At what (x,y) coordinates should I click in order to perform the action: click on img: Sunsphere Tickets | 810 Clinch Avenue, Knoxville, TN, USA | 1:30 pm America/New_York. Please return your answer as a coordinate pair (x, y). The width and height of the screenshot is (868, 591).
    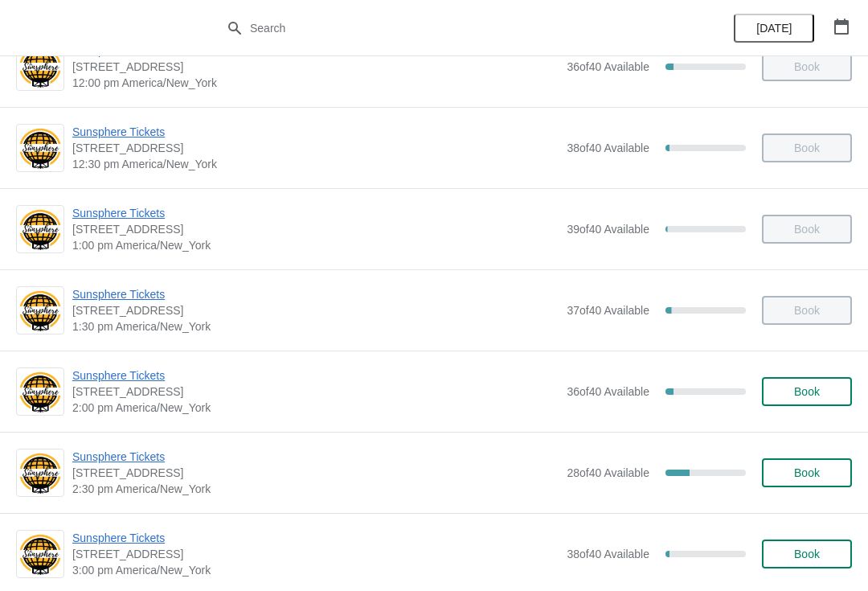
    Looking at the image, I should click on (40, 311).